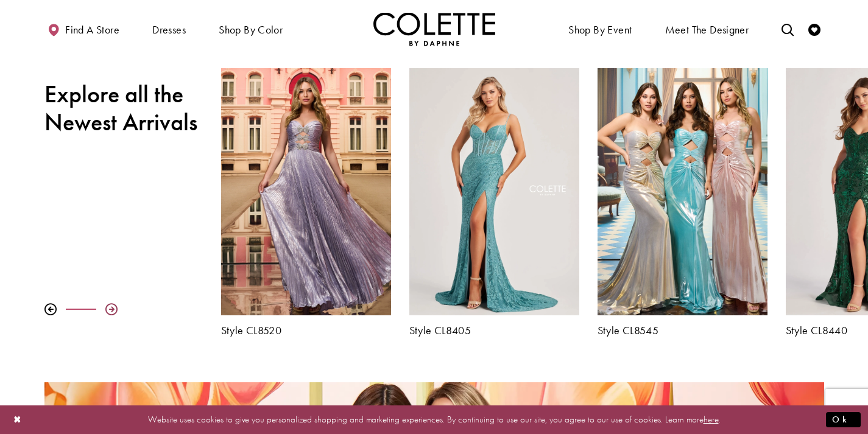  What do you see at coordinates (682, 192) in the screenshot?
I see `a: Visit Colette by Daphne Style No. CL8545 Page` at bounding box center [682, 192].